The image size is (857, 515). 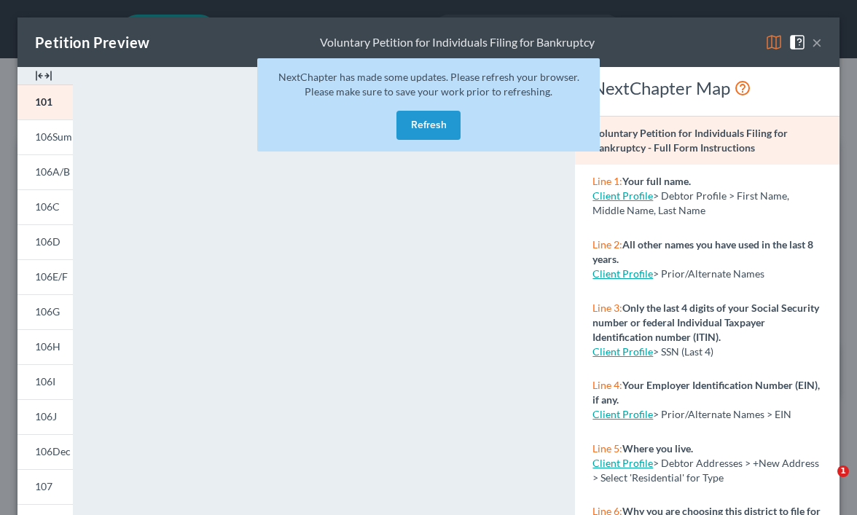 I want to click on strong: Your Employer Identification Number (EIN), if any., so click(x=706, y=392).